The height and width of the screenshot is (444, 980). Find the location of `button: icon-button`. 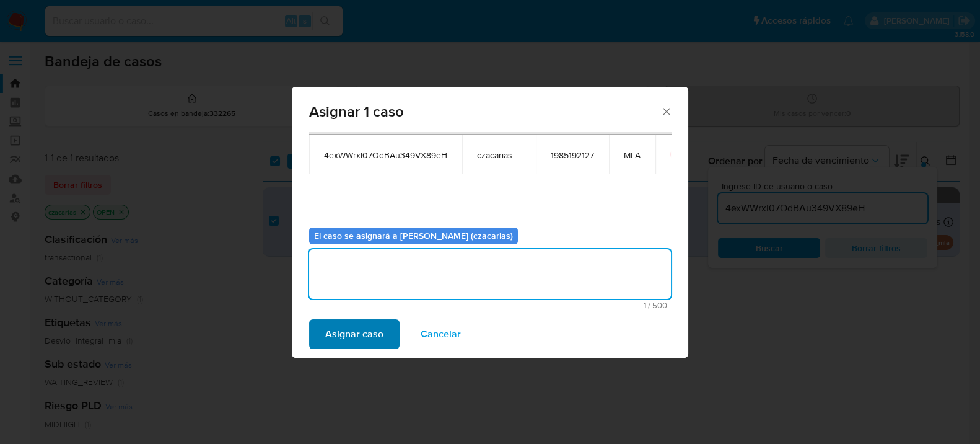

button: icon-button is located at coordinates (678, 155).